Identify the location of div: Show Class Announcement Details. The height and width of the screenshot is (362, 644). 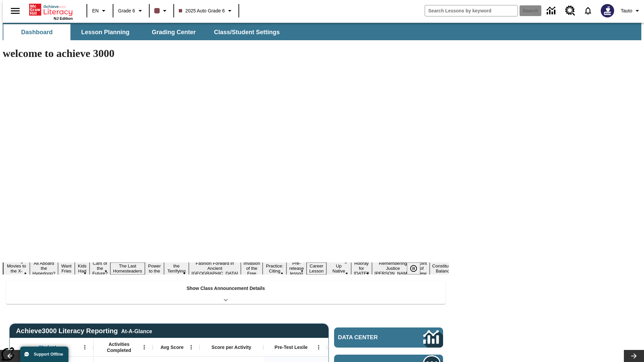
(226, 292).